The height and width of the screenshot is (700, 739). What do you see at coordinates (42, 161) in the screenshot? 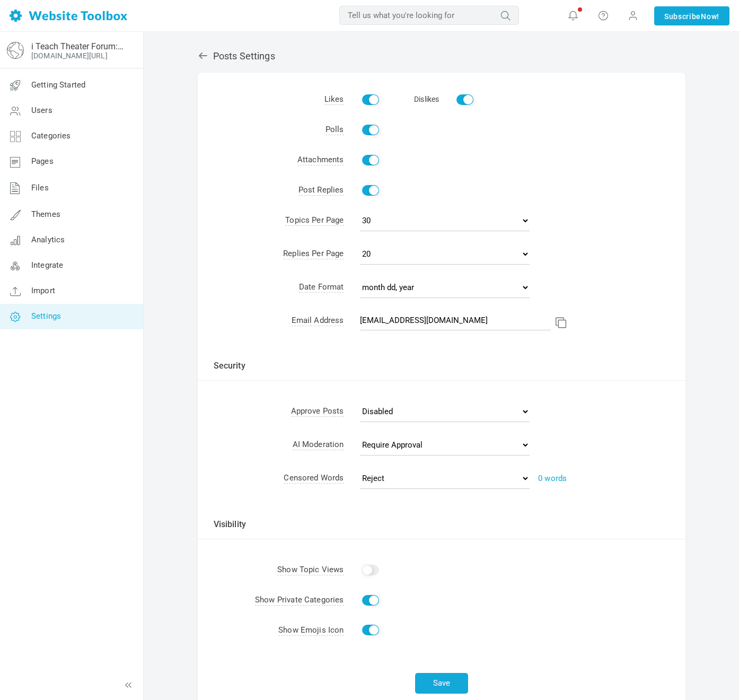
I see `span: Pages` at bounding box center [42, 161].